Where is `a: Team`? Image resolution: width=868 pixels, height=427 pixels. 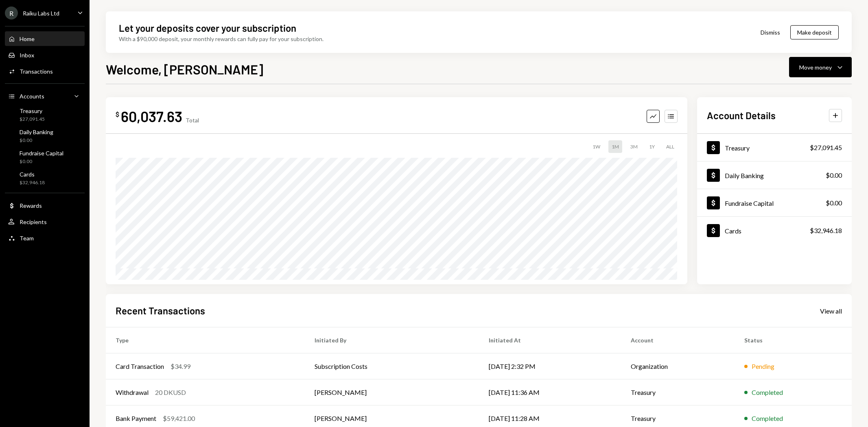
a: Team is located at coordinates (45, 238).